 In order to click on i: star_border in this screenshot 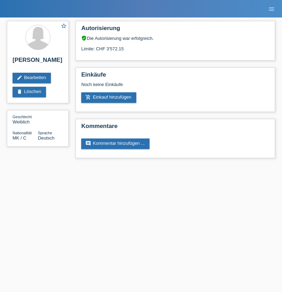, I will do `click(64, 26)`.